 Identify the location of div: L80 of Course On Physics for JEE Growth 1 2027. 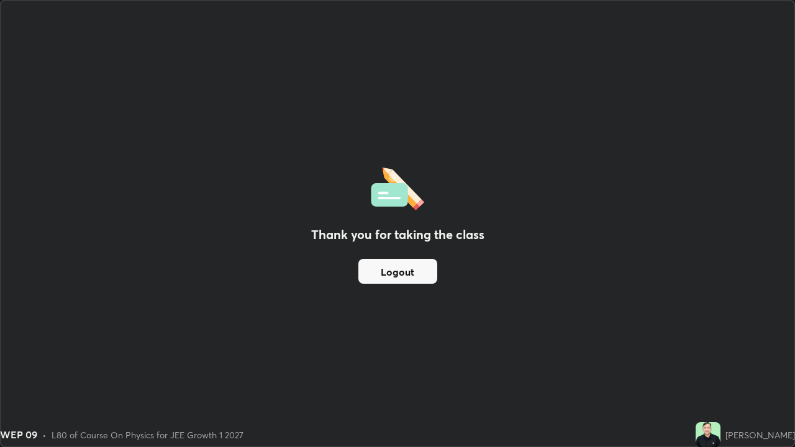
(147, 435).